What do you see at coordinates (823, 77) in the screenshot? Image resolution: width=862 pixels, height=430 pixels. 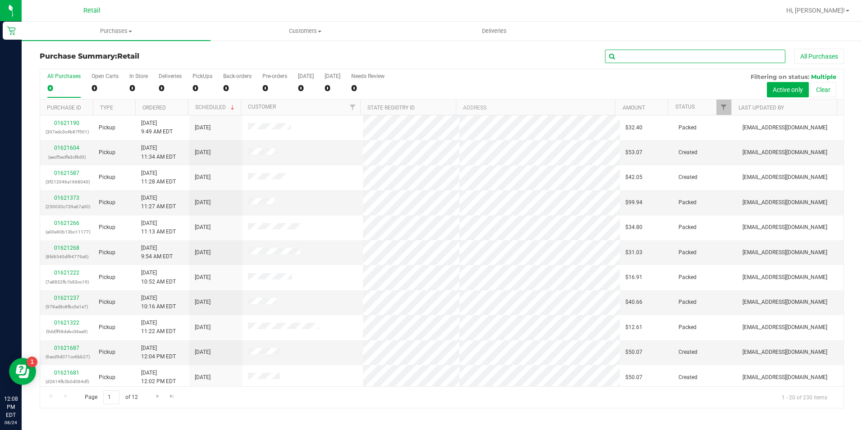 I see `span: Multiple` at bounding box center [823, 77].